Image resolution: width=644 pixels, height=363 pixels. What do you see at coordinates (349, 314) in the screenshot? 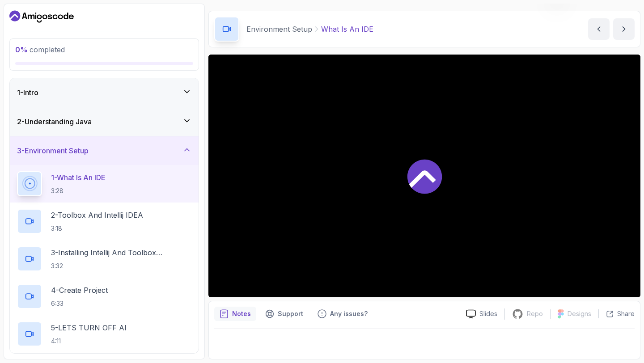
I see `p: Any issues?` at bounding box center [349, 314].